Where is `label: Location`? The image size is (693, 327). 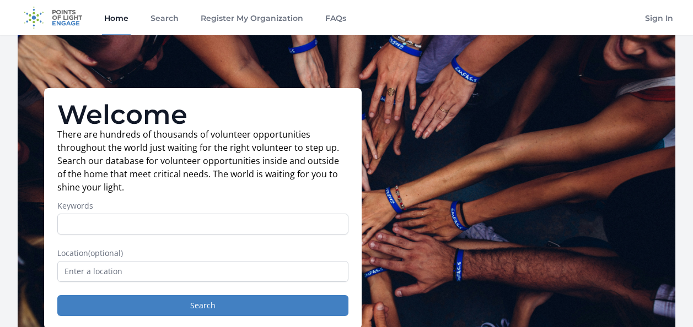 label: Location is located at coordinates (203, 254).